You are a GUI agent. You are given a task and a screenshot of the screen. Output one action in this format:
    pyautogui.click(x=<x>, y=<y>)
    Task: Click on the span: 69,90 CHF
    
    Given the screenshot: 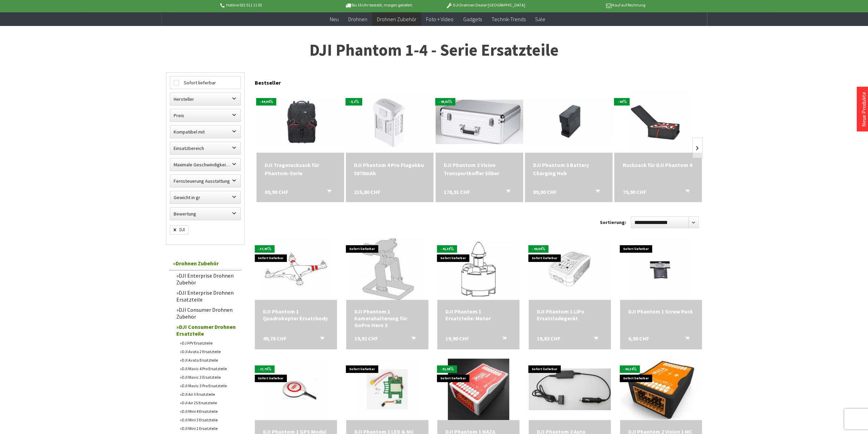 What is the action you would take?
    pyautogui.click(x=276, y=192)
    